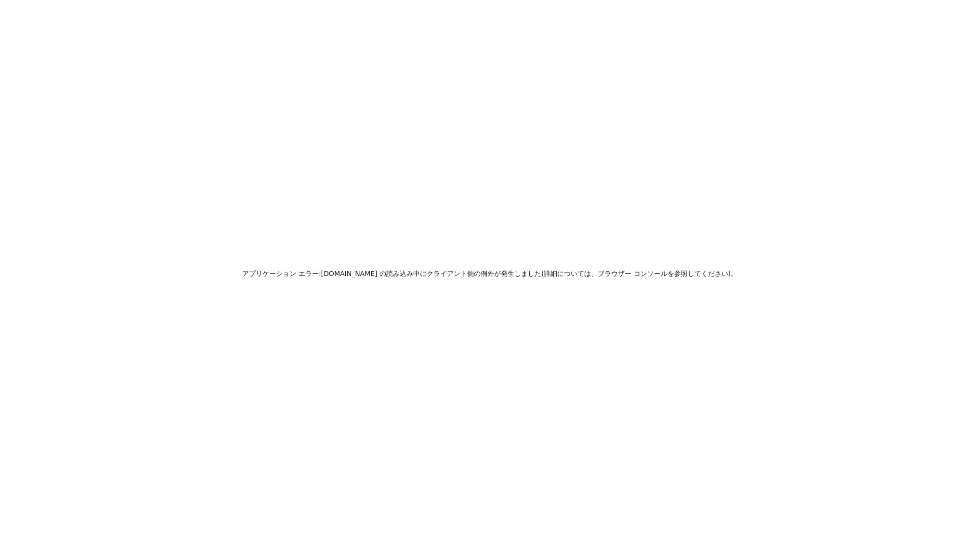 Image resolution: width=980 pixels, height=547 pixels. I want to click on font: クライアント側の例外が発生しました, so click(484, 273).